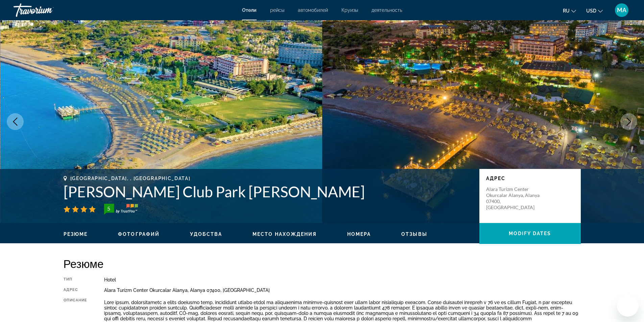  Describe the element at coordinates (629, 122) in the screenshot. I see `button: Next image` at that location.